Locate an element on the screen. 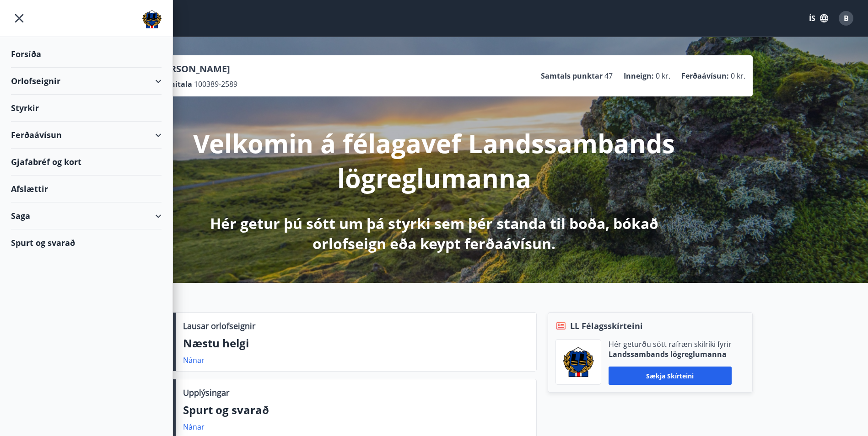 The height and width of the screenshot is (436, 868). img: 1cqKbADZNYZ4wXUG0EC2JmCwhQh0Y6EN22Kw4FTY.png is located at coordinates (578, 362).